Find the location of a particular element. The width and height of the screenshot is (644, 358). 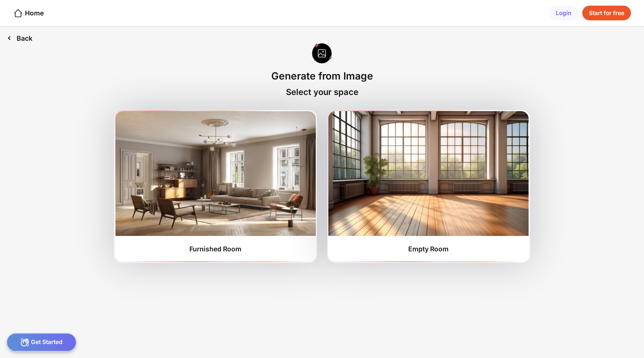

div: Select your space is located at coordinates (323, 92).